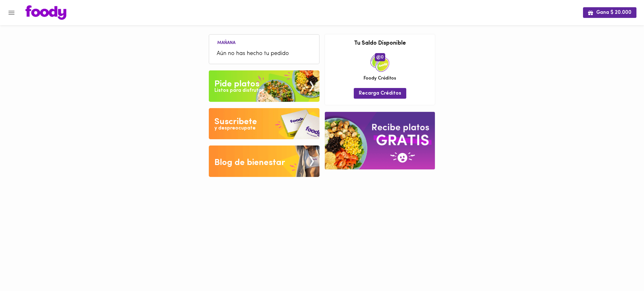 The image size is (644, 291). Describe the element at coordinates (610, 12) in the screenshot. I see `span: Gana $ 20.000` at that location.